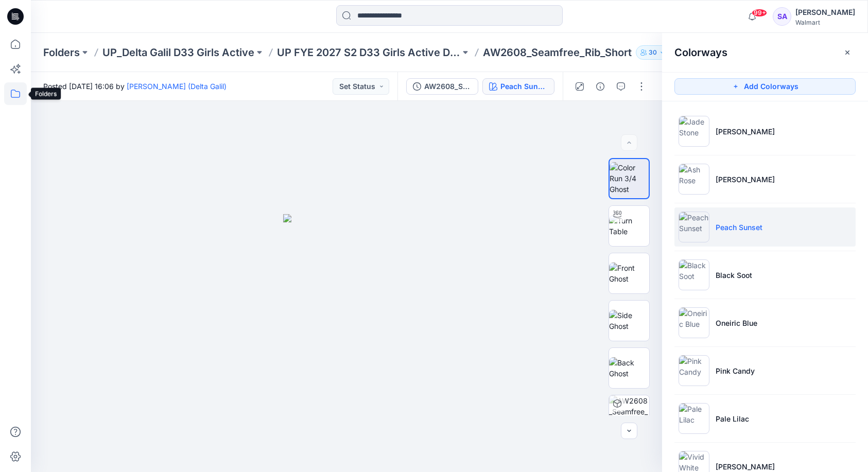 The height and width of the screenshot is (472, 868). What do you see at coordinates (694, 179) in the screenshot?
I see `img: Ash Rose` at bounding box center [694, 179].